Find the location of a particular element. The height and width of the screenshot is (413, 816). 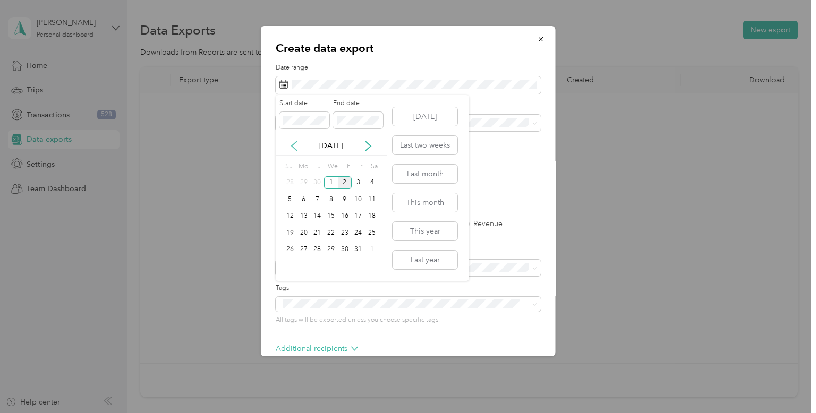

div: 14 is located at coordinates (317, 216).